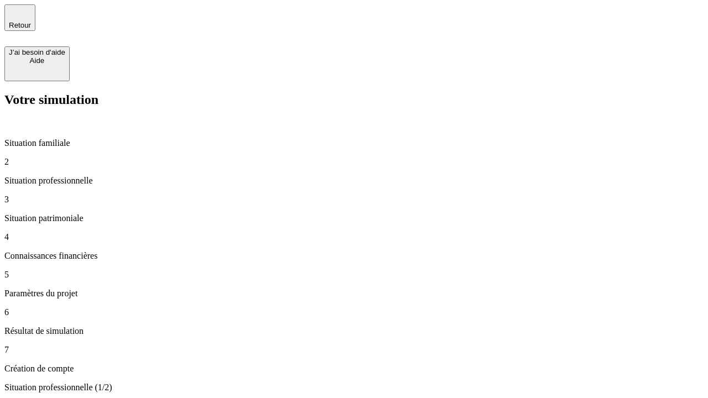 The width and height of the screenshot is (708, 398). What do you see at coordinates (354, 256) in the screenshot?
I see `p: Connaissances financières` at bounding box center [354, 256].